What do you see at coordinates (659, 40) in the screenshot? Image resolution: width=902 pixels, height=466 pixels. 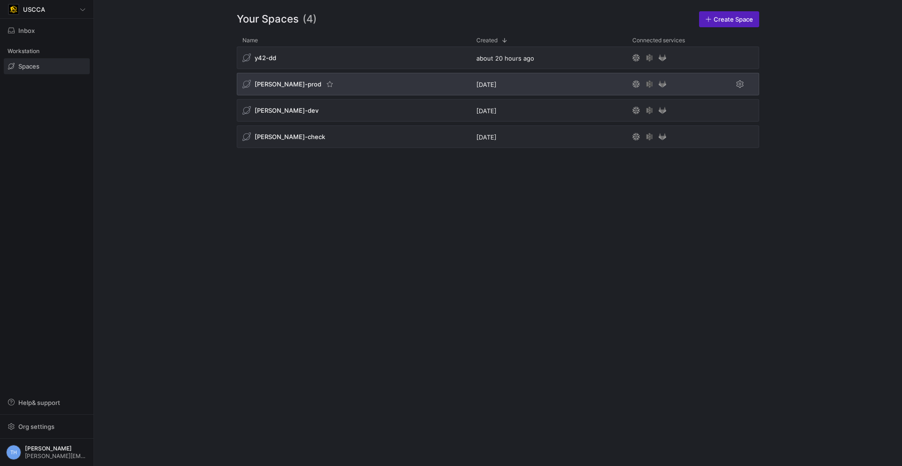 I see `span: Connected services` at bounding box center [659, 40].